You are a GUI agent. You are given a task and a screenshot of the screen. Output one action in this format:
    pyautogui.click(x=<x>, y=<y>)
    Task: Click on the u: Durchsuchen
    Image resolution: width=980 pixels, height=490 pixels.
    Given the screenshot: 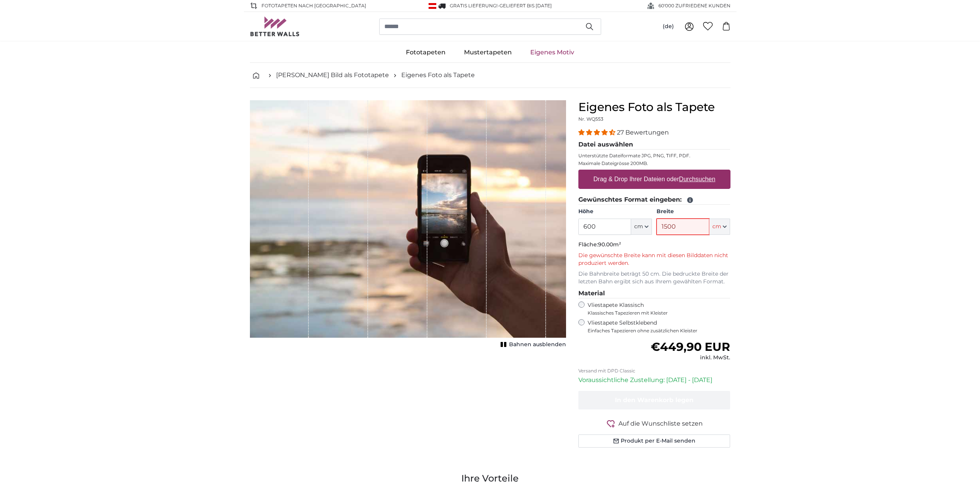 What is the action you would take?
    pyautogui.click(x=697, y=179)
    